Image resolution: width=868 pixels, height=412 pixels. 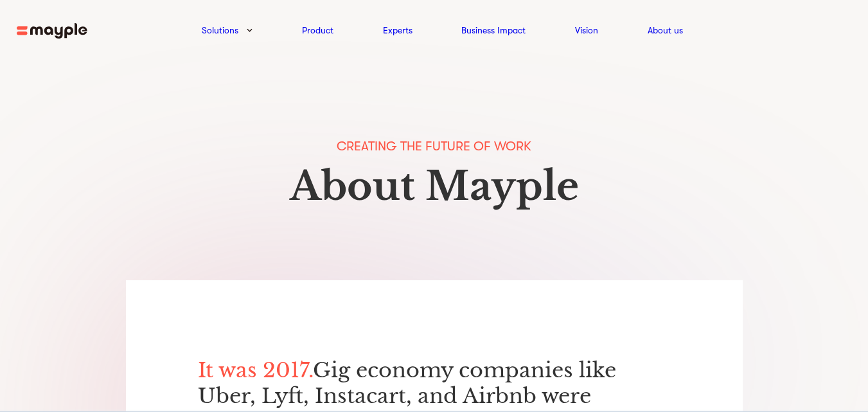 What do you see at coordinates (397, 30) in the screenshot?
I see `a: Experts` at bounding box center [397, 30].